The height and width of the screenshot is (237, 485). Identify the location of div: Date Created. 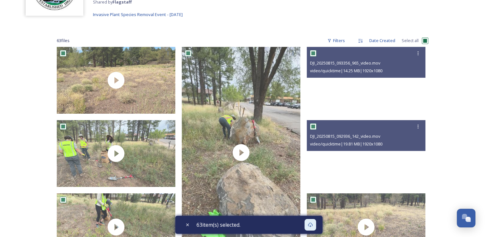
(382, 40).